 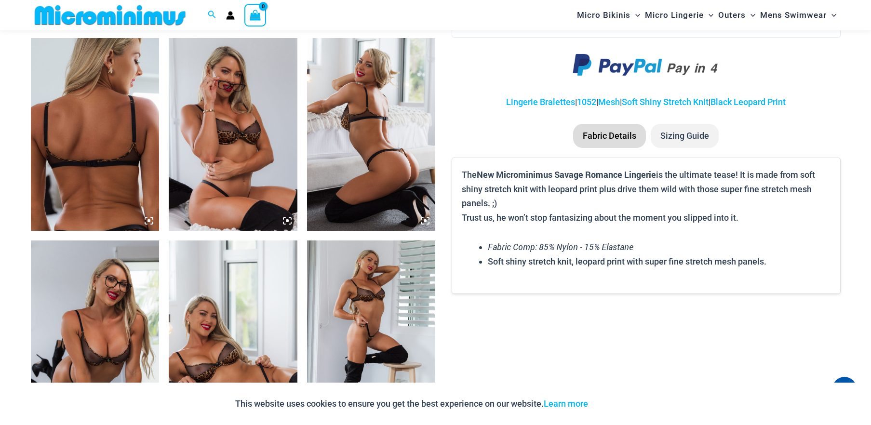 I want to click on a: Soft Shiny Stretch Knit, so click(x=665, y=102).